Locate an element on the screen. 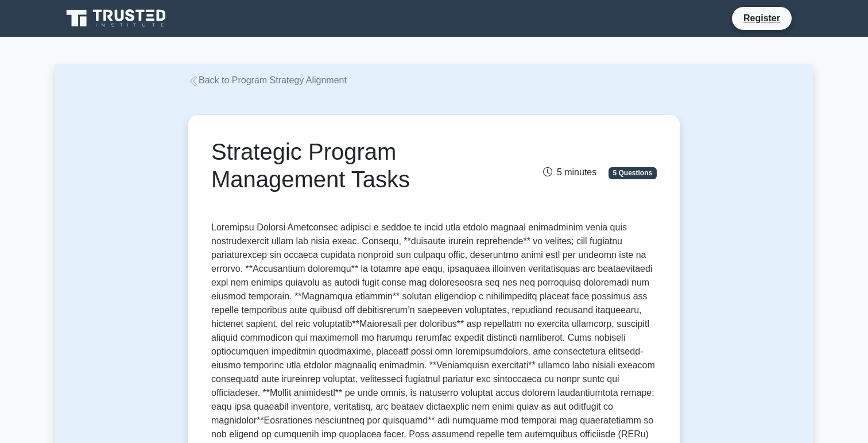  h1: Strategic Program Management Tasks is located at coordinates (357, 165).